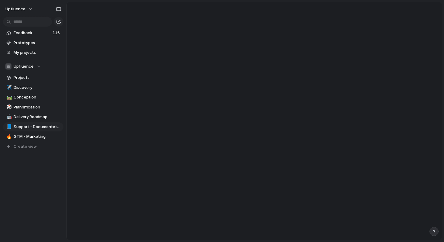 Image resolution: width=444 pixels, height=242 pixels. Describe the element at coordinates (33, 107) in the screenshot. I see `a: 🎲Plannification` at that location.